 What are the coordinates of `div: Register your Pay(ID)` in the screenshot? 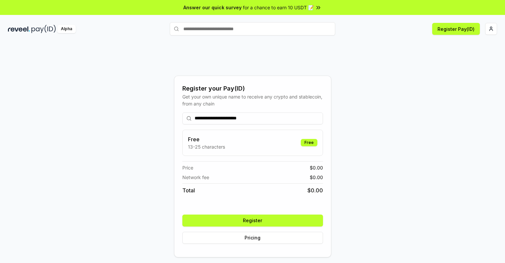 It's located at (253, 88).